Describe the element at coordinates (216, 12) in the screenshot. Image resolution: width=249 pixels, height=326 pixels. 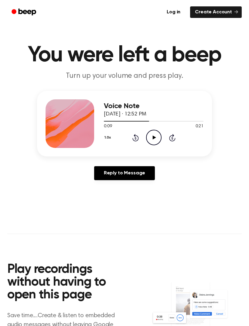
I see `a: Create Account` at that location.